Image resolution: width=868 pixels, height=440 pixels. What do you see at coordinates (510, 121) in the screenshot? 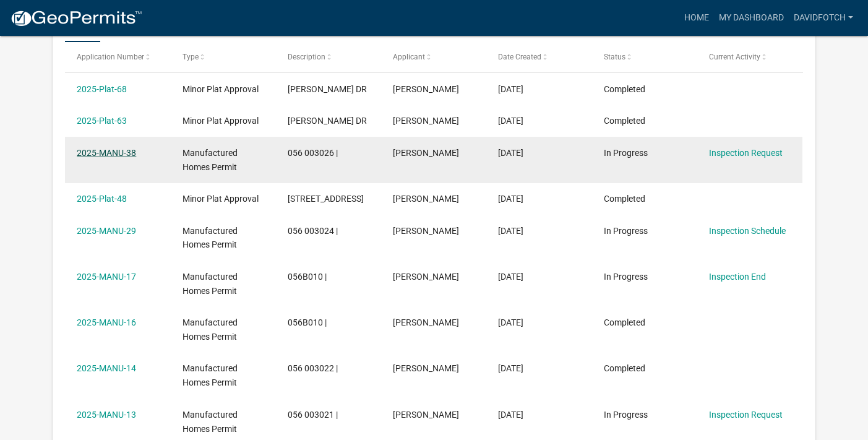
I see `span: 07/22/2025` at bounding box center [510, 121].